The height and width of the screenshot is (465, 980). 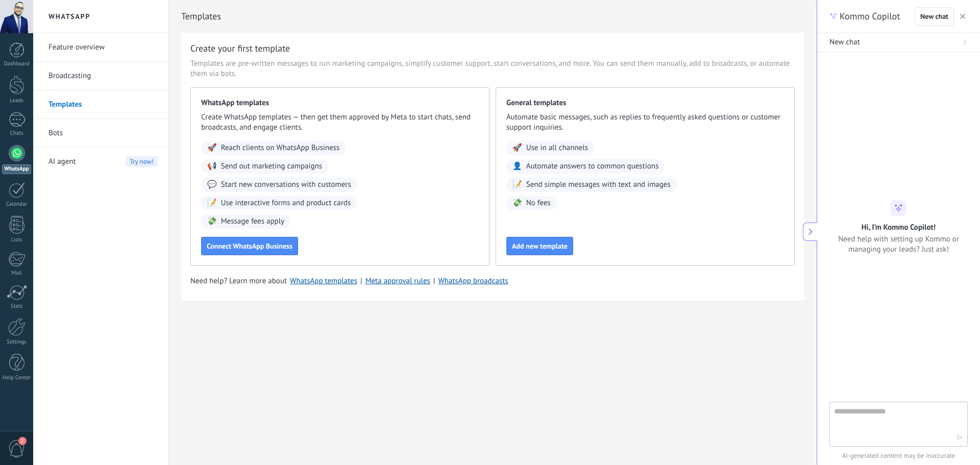 I want to click on span: Need help? Learn more about, so click(x=238, y=281).